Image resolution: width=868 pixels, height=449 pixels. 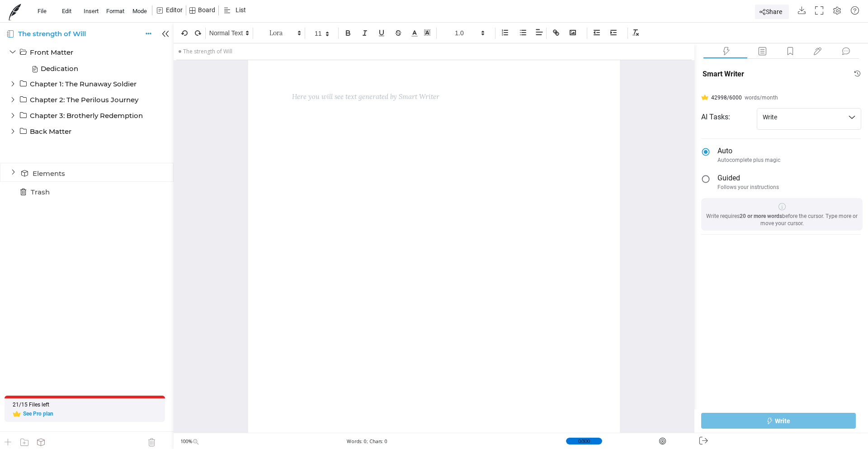 I want to click on i: Hide, so click(x=704, y=441).